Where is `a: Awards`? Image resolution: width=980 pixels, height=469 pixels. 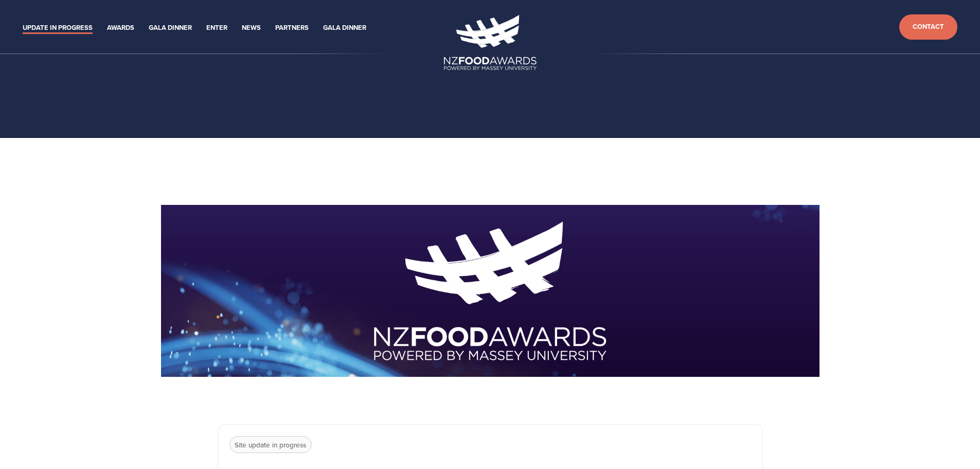
a: Awards is located at coordinates (120, 28).